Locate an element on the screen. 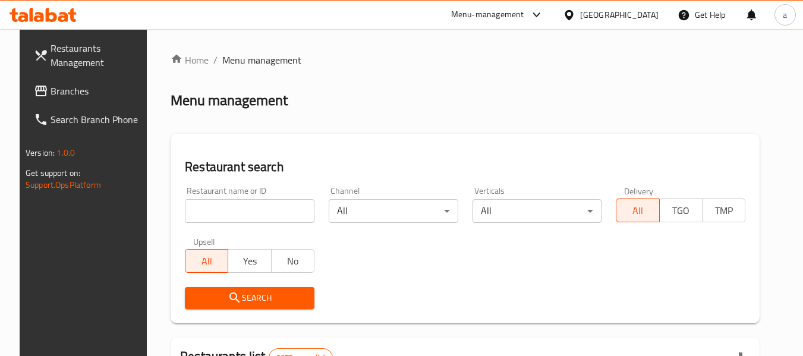  span: Branches is located at coordinates (98, 91).